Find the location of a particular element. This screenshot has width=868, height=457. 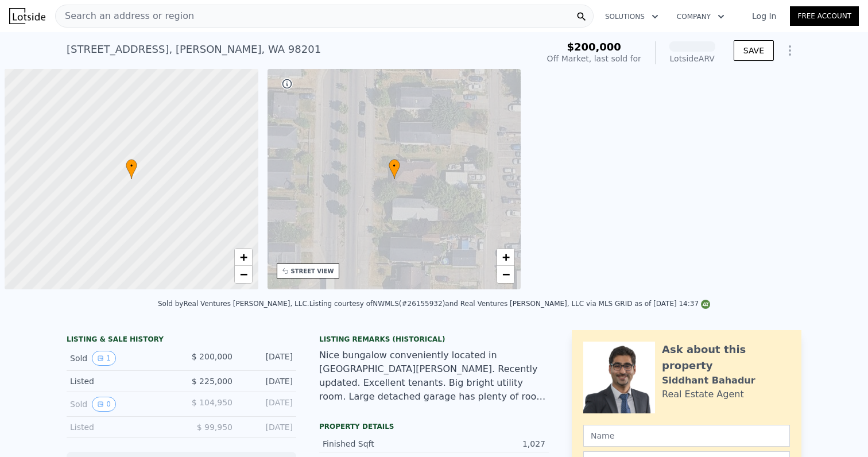

div: LISTING & SALE HISTORY is located at coordinates (181, 340).